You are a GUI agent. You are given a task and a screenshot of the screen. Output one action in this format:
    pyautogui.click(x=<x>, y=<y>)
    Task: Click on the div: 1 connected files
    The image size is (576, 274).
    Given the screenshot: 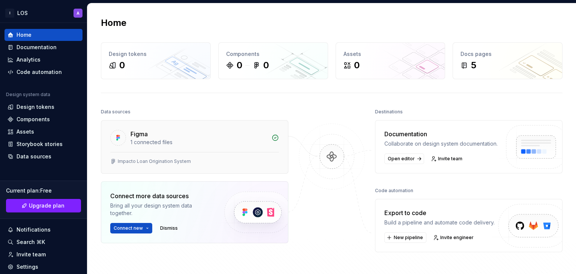 What is the action you would take?
    pyautogui.click(x=199, y=142)
    